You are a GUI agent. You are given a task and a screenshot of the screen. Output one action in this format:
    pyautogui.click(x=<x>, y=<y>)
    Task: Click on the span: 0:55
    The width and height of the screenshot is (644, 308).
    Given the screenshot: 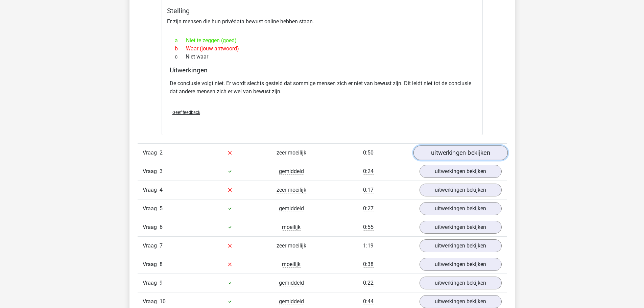 What is the action you would take?
    pyautogui.click(x=368, y=227)
    